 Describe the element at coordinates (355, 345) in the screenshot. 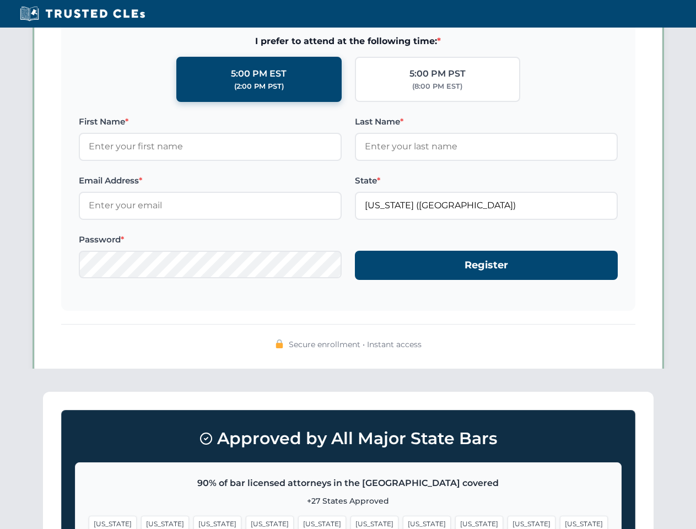

I see `span: Secure enrollment • Instant access` at that location.